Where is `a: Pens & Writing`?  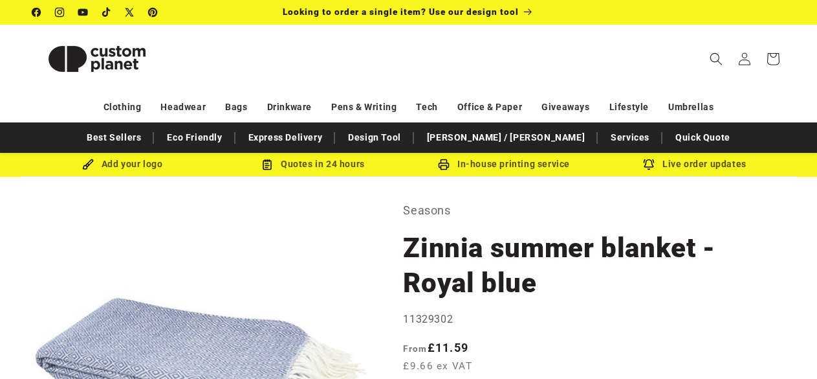 a: Pens & Writing is located at coordinates (364, 107).